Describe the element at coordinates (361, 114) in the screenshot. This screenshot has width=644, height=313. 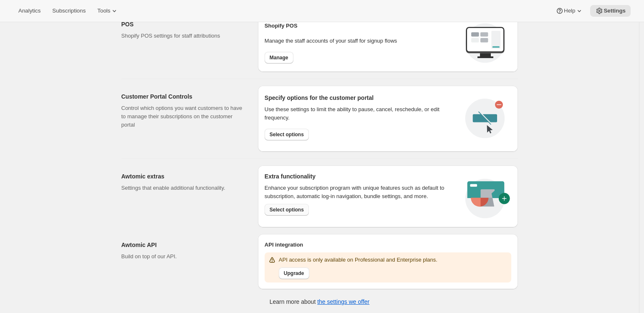
I see `div: Use these settings to limit the ability to pause, cancel, reschedule, or edit frequency.` at that location.